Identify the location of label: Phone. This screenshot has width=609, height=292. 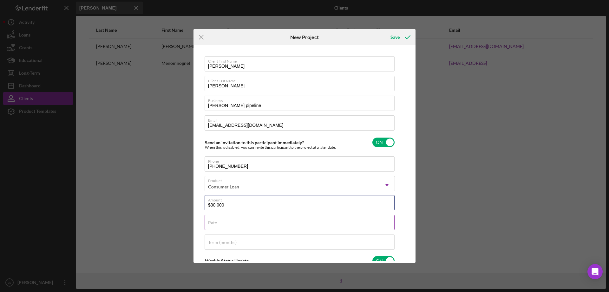
(301, 160).